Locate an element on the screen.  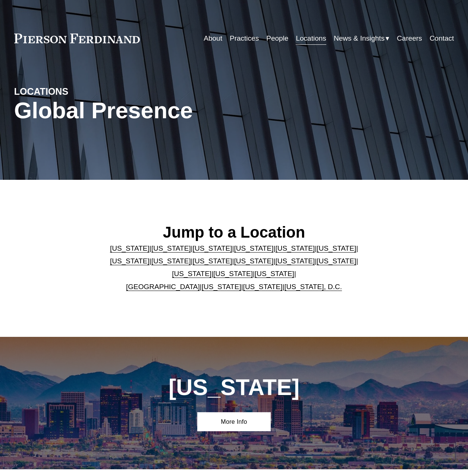
h2: Jump to a Location is located at coordinates (234, 233).